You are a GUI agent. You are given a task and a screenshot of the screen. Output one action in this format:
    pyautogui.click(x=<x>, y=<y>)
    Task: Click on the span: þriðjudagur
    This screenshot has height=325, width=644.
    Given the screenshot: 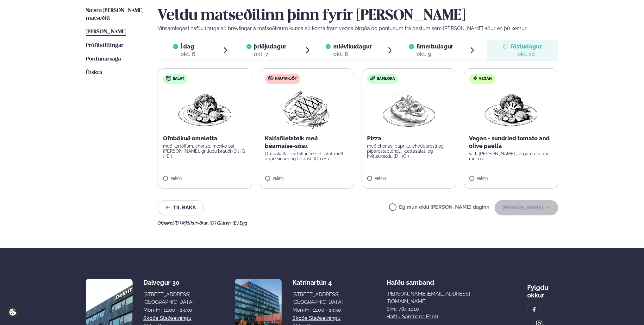 What is the action you would take?
    pyautogui.click(x=271, y=46)
    